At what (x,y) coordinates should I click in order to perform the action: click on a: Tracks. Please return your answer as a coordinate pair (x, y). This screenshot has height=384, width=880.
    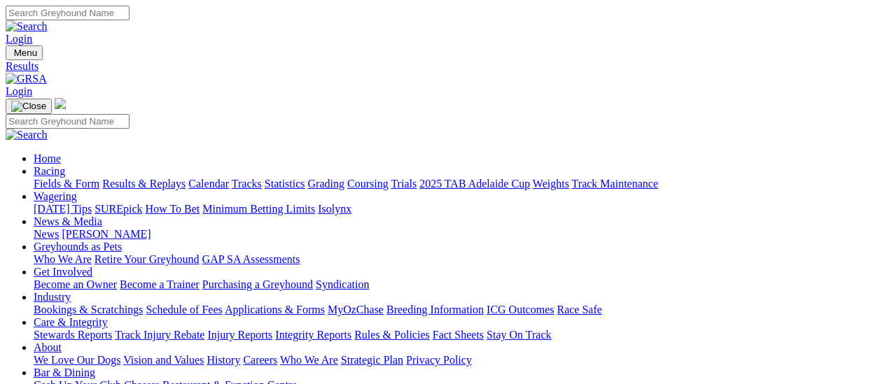
    Looking at the image, I should click on (246, 183).